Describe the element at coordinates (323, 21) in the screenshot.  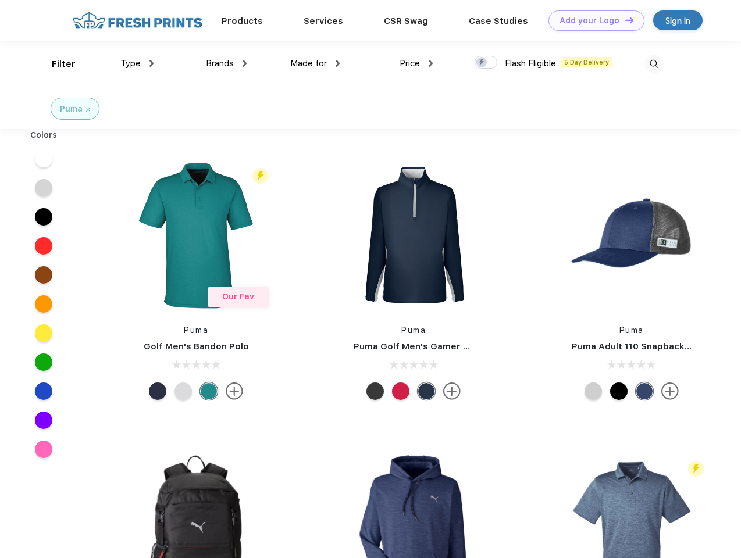
I see `a: Services` at that location.